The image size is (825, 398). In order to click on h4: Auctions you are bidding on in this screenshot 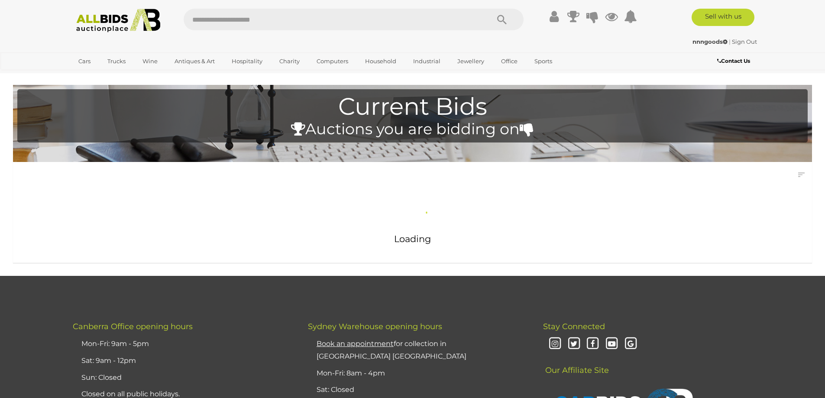, I will do `click(412, 129)`.